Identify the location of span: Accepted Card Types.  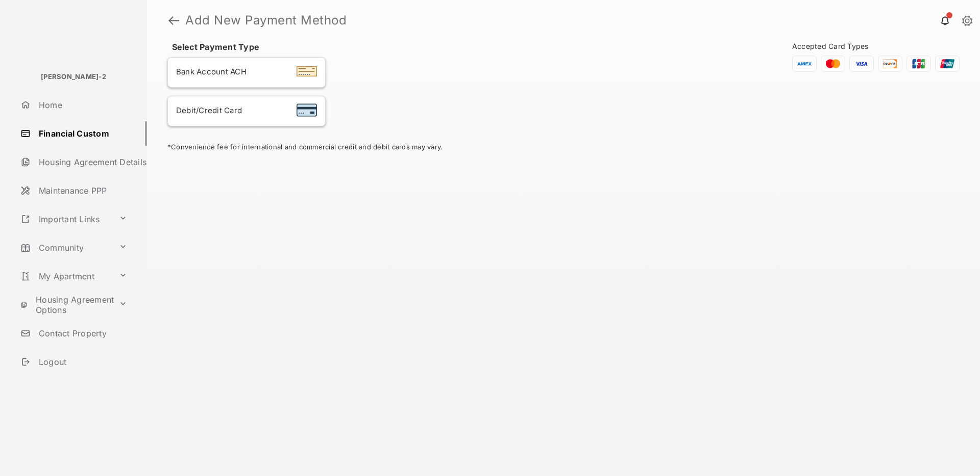
(833, 46).